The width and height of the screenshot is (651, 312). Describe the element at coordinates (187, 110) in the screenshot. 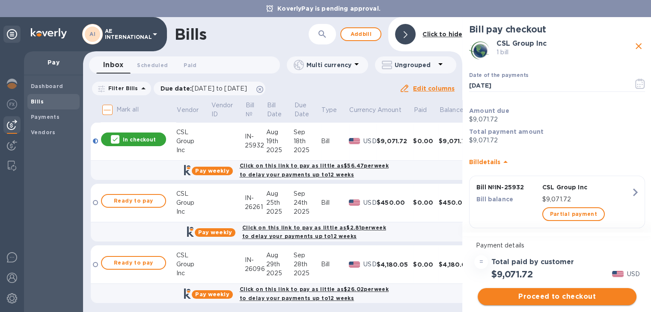

I see `p: Vendor` at that location.